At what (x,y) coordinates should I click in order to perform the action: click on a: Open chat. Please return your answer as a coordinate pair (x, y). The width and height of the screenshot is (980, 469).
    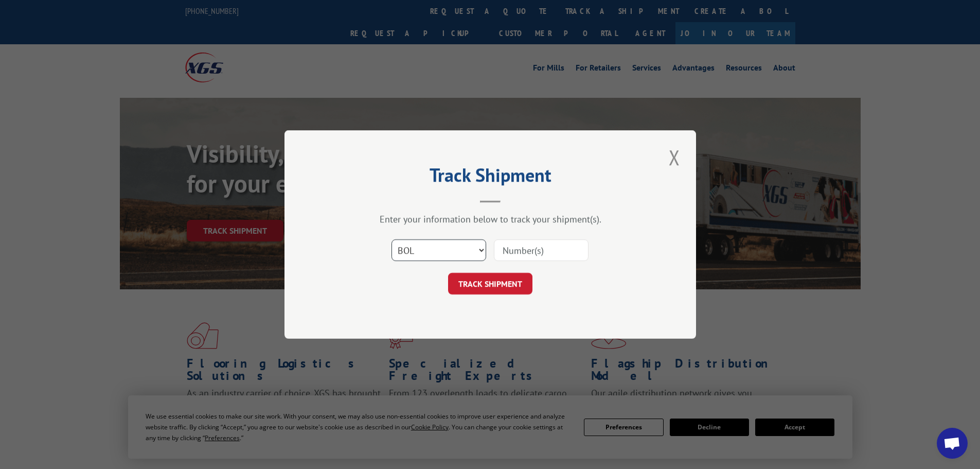
    Looking at the image, I should click on (952, 443).